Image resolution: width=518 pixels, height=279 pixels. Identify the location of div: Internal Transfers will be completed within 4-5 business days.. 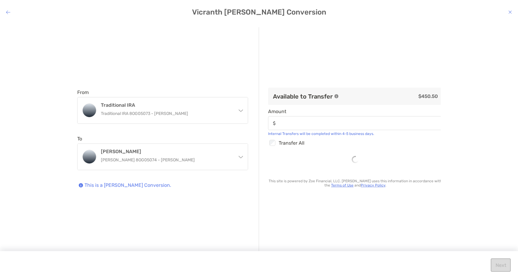
(355, 134).